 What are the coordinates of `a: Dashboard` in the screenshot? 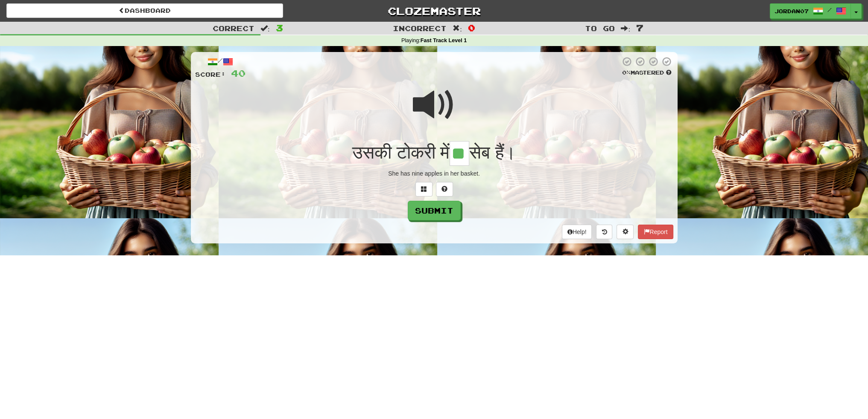 It's located at (144, 10).